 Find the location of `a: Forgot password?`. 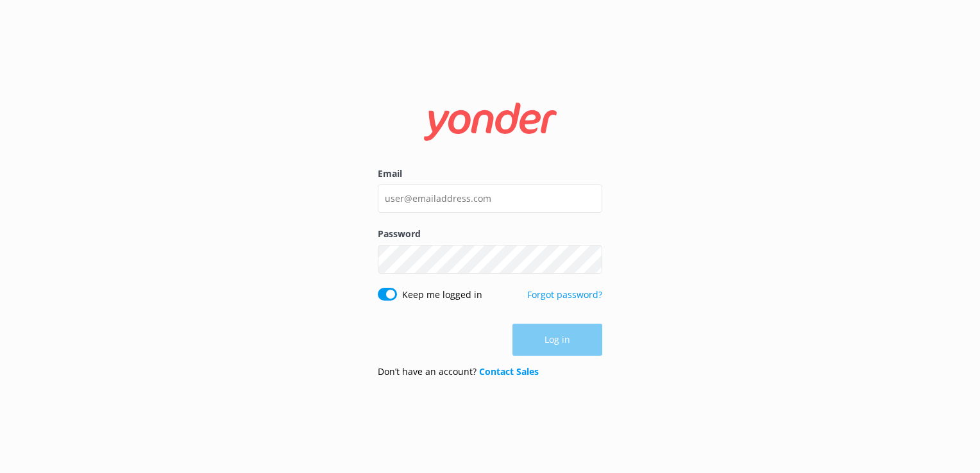

a: Forgot password? is located at coordinates (564, 294).